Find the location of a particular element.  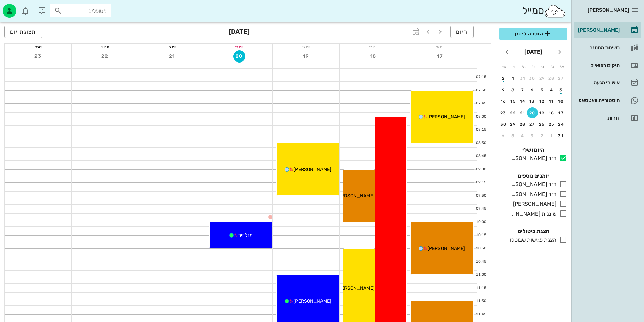

a: אישורי הגעה is located at coordinates (607, 83).